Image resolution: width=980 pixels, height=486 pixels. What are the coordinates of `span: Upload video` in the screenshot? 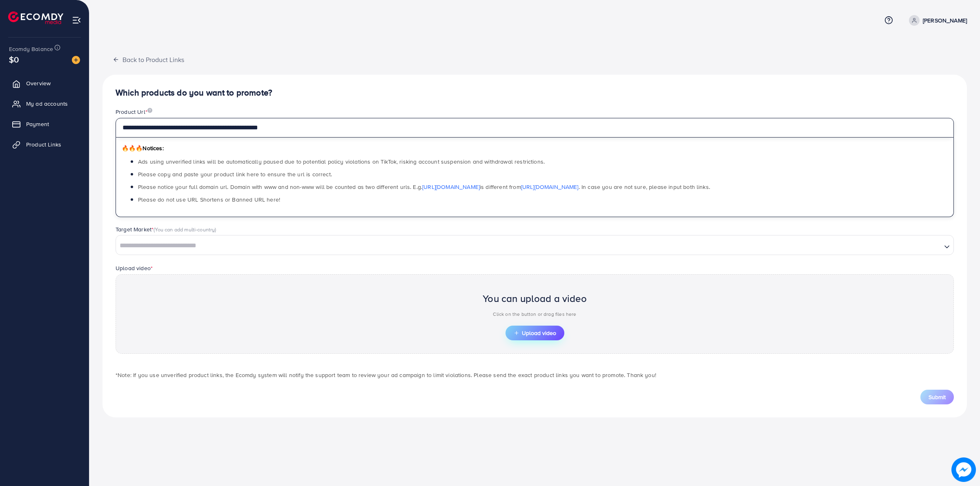 It's located at (534, 333).